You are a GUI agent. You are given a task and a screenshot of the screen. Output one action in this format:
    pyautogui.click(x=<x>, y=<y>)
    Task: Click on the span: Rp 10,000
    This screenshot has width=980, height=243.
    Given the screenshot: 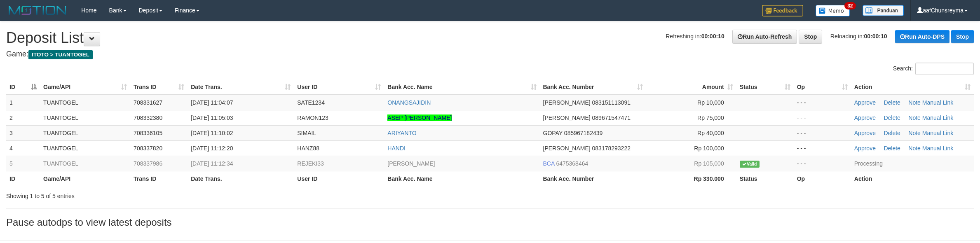 What is the action you would take?
    pyautogui.click(x=711, y=103)
    